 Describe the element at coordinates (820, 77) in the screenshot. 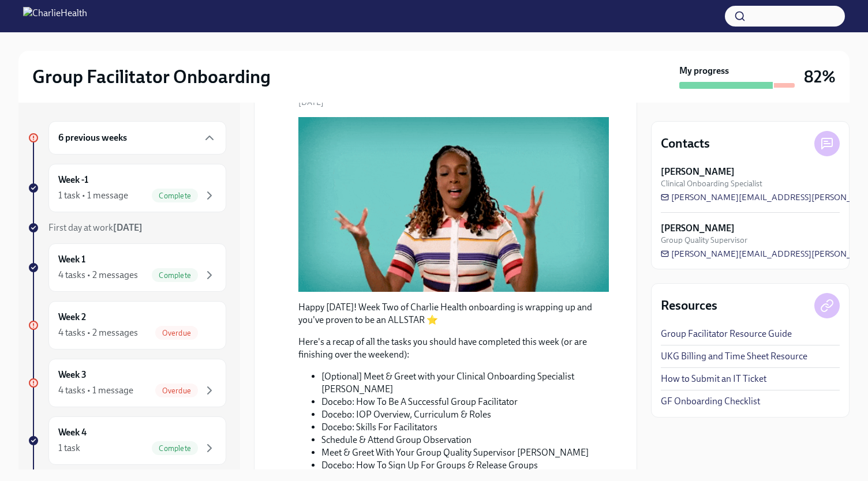

I see `h3: 82%` at that location.